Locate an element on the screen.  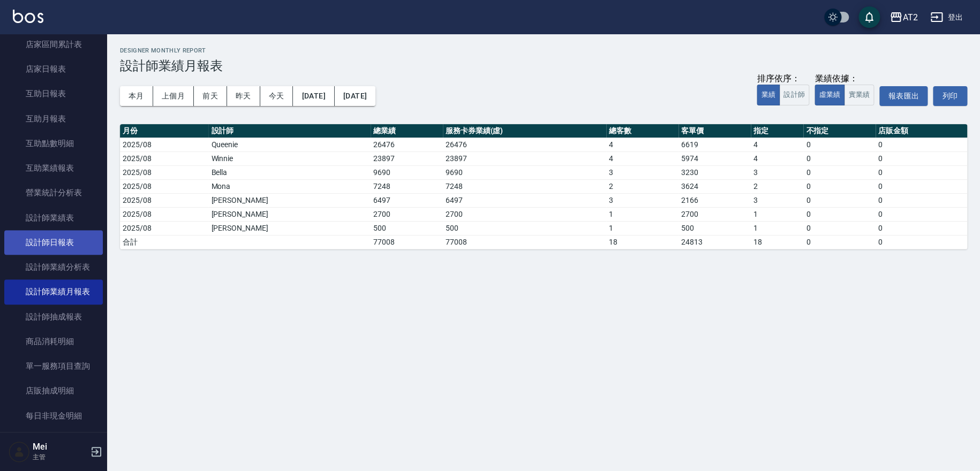
td: 23897 is located at coordinates (524, 158).